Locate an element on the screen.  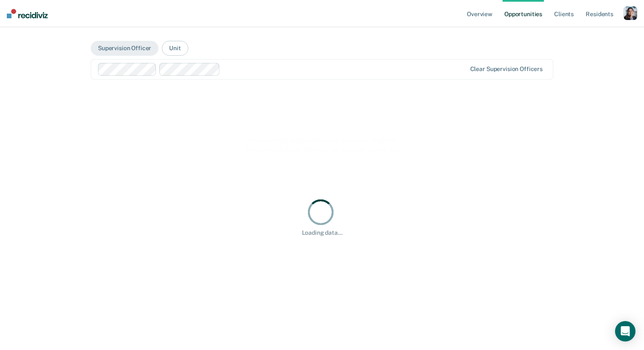
div: Open Intercom Messenger is located at coordinates (625, 332).